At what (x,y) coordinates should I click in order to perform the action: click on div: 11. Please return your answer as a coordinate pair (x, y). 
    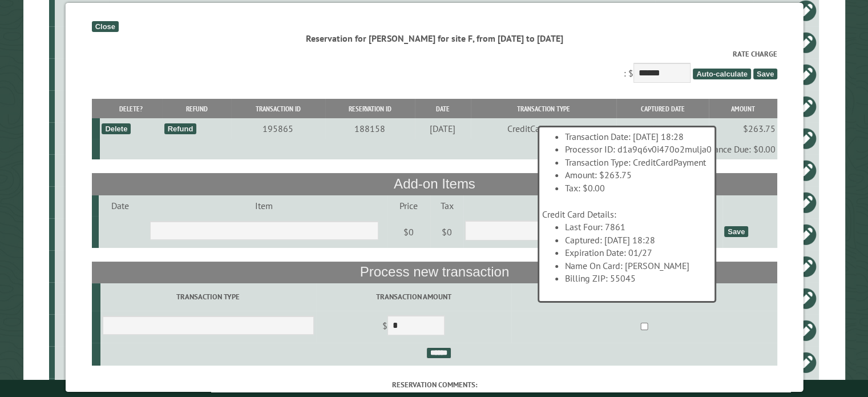
    Looking at the image, I should click on (82, 10).